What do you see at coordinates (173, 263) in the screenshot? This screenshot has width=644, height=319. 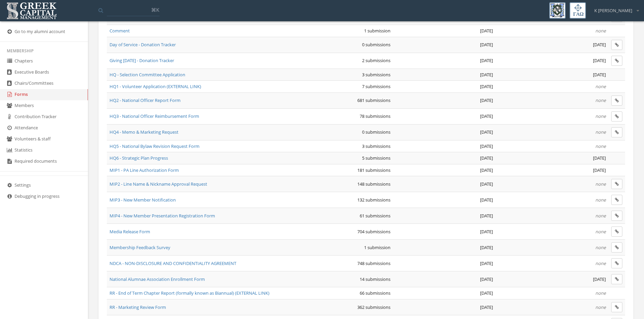 I see `a: NDCA - NON-DISCLOSURE AND CONFIDENTIALITY AGREEMENT` at bounding box center [173, 263].